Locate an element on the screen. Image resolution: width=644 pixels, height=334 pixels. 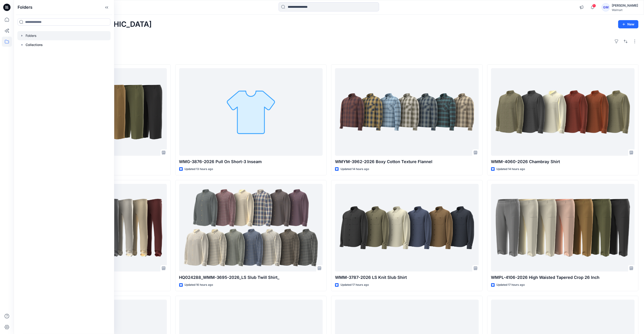
a: WMM-3787-2026 LS Knit Slub Shirt is located at coordinates (407, 228).